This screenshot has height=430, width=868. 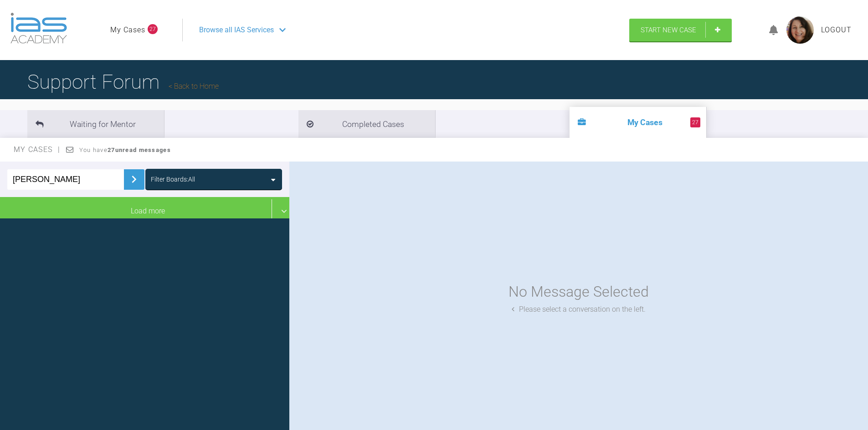 What do you see at coordinates (123, 82) in the screenshot?
I see `h1: Support Forum` at bounding box center [123, 82].